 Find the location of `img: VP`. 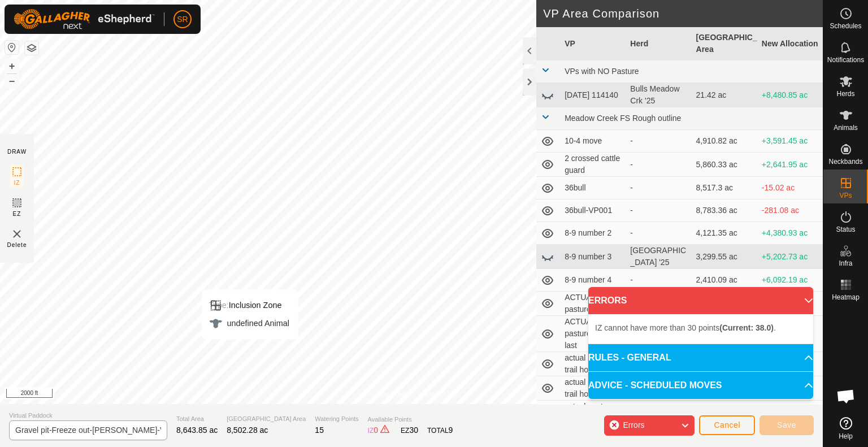

img: VP is located at coordinates (17, 234).